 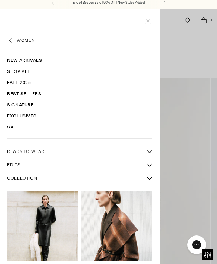 I want to click on span: EDITS, so click(x=14, y=165).